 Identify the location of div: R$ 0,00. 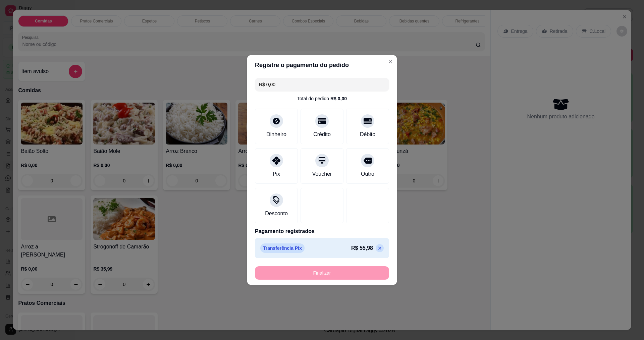
(338, 99).